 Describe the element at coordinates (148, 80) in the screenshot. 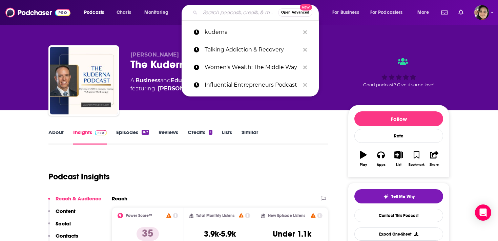

I see `a: Business` at that location.